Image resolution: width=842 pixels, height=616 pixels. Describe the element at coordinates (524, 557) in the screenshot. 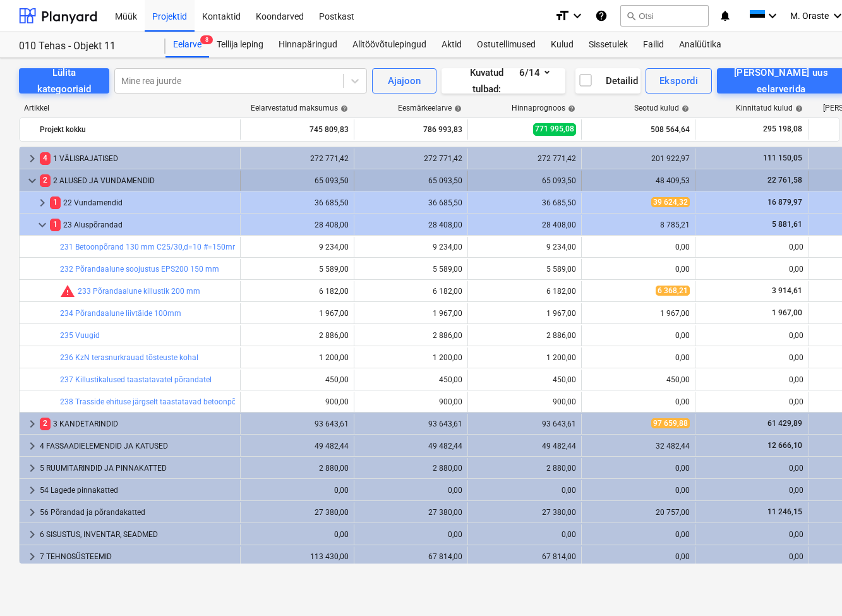

I see `div: 67 814,00` at that location.